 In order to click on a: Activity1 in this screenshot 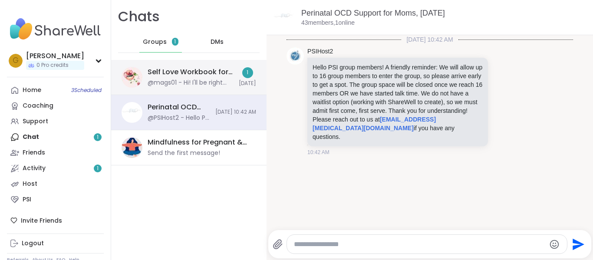, I will do `click(55, 168)`.